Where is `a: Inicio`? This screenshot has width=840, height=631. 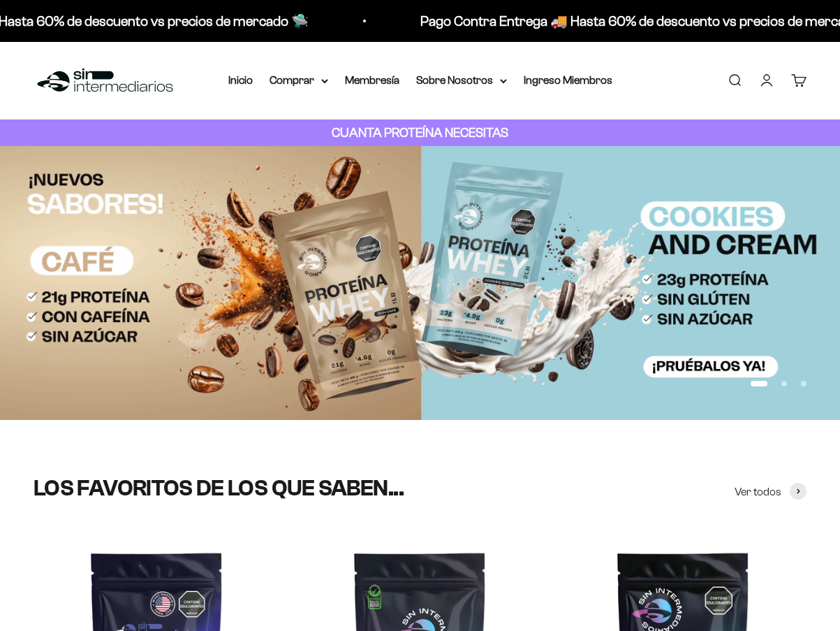
a: Inicio is located at coordinates (241, 79).